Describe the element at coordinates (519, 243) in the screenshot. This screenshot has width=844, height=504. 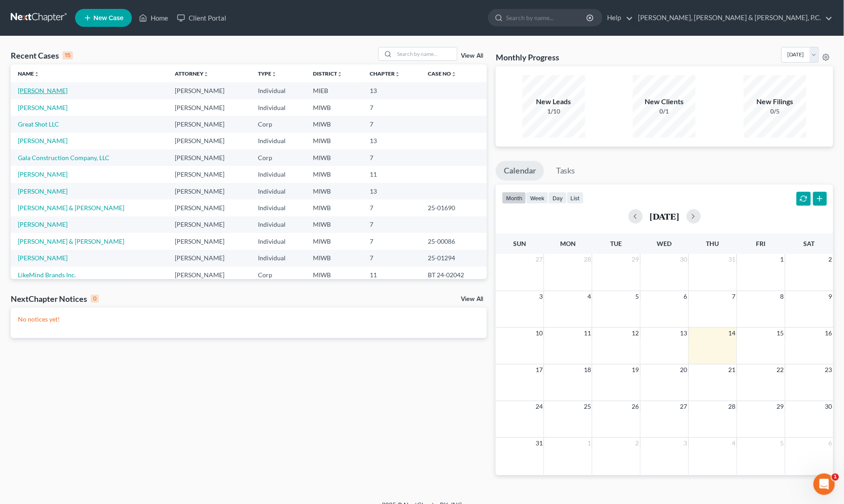
I see `span: Sun` at that location.